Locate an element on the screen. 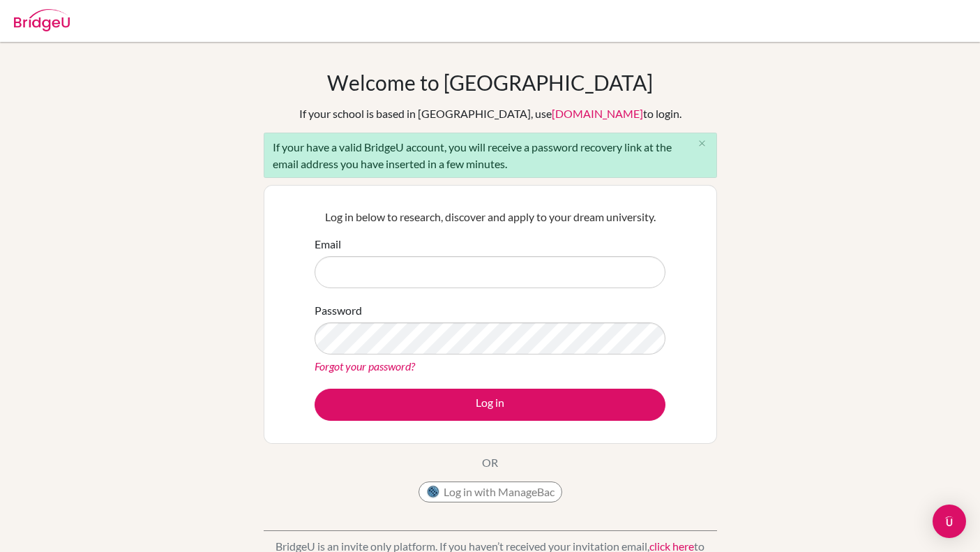  img: Bridge-U is located at coordinates (42, 20).